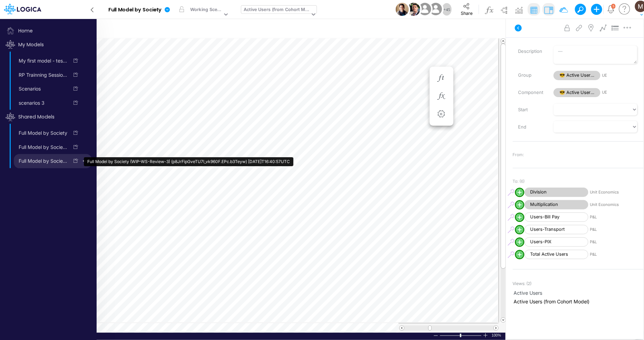  I want to click on span: Users-PIX, so click(556, 242).